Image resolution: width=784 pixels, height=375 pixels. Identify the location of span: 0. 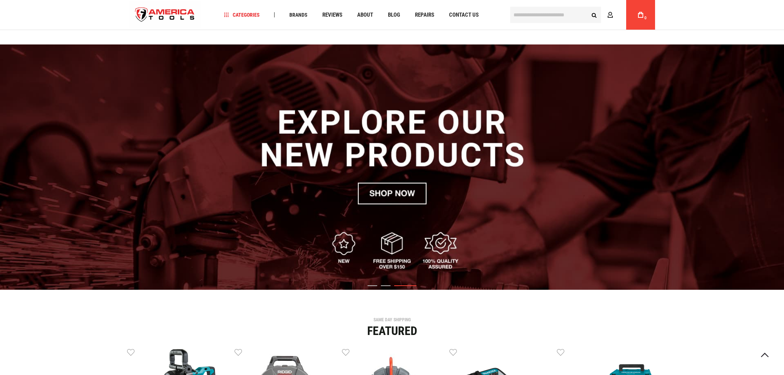
(646, 18).